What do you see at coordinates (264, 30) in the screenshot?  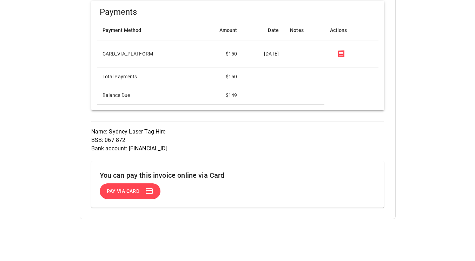 I see `th: Date` at bounding box center [264, 30].